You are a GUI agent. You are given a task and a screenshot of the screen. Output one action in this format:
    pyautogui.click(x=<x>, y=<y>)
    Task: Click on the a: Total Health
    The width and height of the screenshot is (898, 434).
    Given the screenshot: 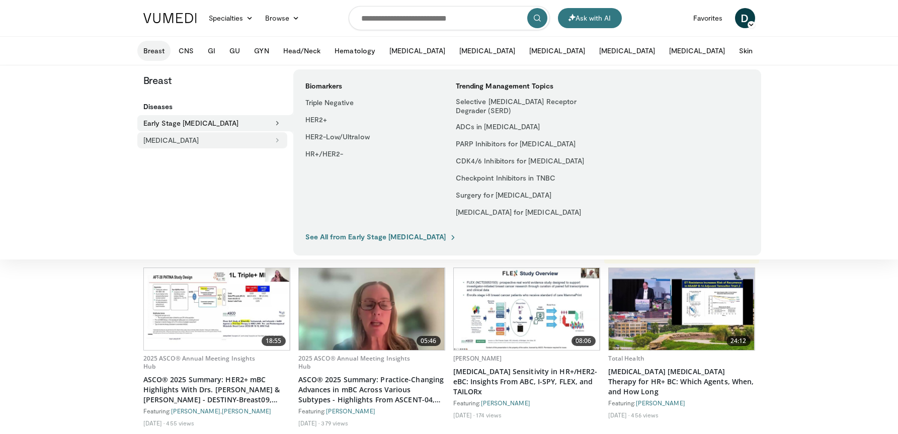 What is the action you would take?
    pyautogui.click(x=626, y=358)
    